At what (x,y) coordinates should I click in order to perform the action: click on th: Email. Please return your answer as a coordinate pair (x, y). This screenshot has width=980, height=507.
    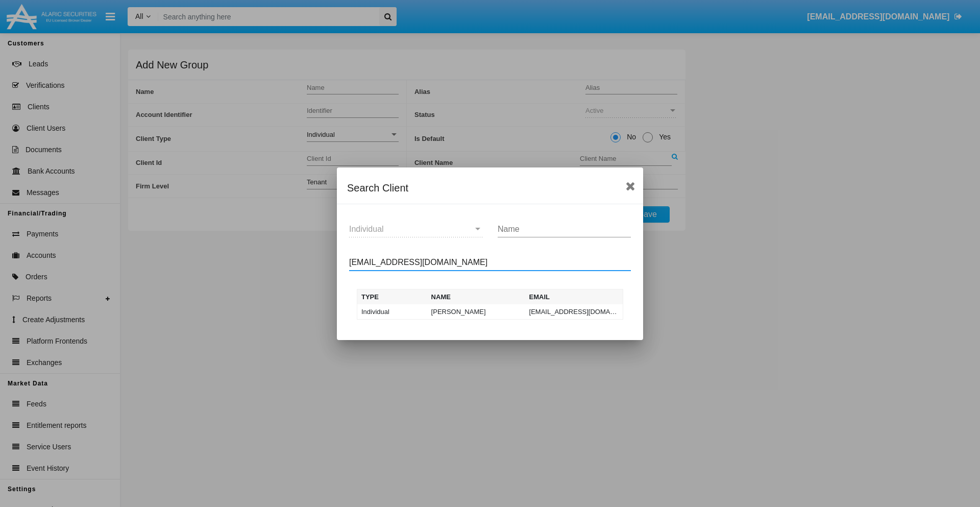
    Looking at the image, I should click on (574, 297).